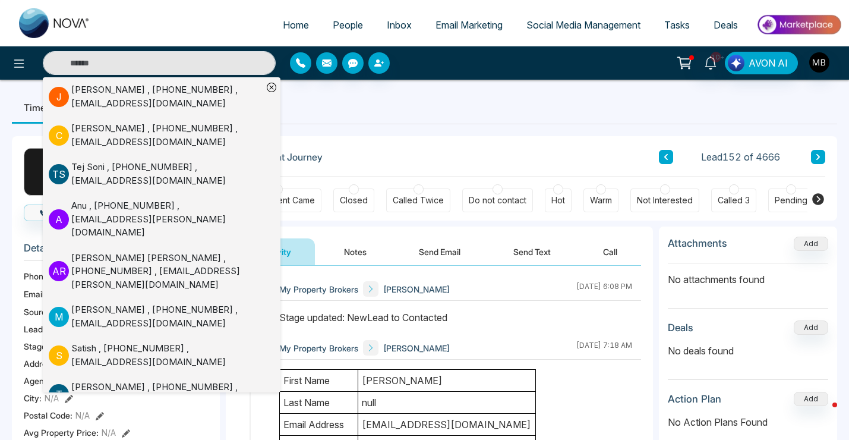 This screenshot has width=849, height=440. What do you see at coordinates (61, 432) in the screenshot?
I see `span: Avg Property Price :` at bounding box center [61, 432].